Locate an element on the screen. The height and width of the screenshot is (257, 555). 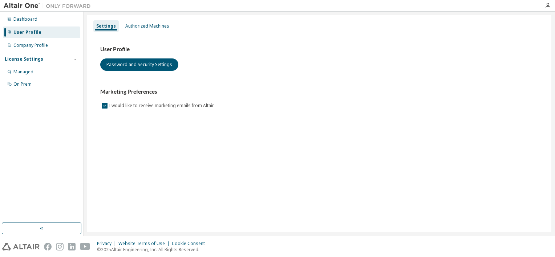
button: Password and Security Settings is located at coordinates (139, 65).